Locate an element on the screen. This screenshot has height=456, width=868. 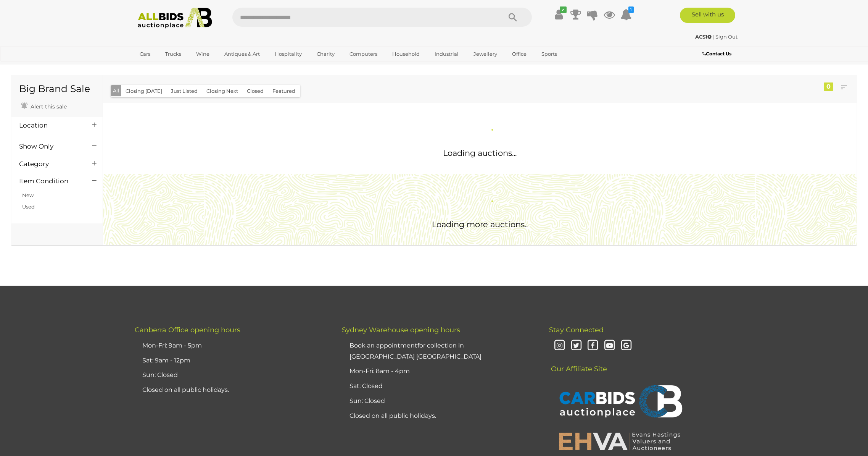
a: Jewellery is located at coordinates (485, 54).